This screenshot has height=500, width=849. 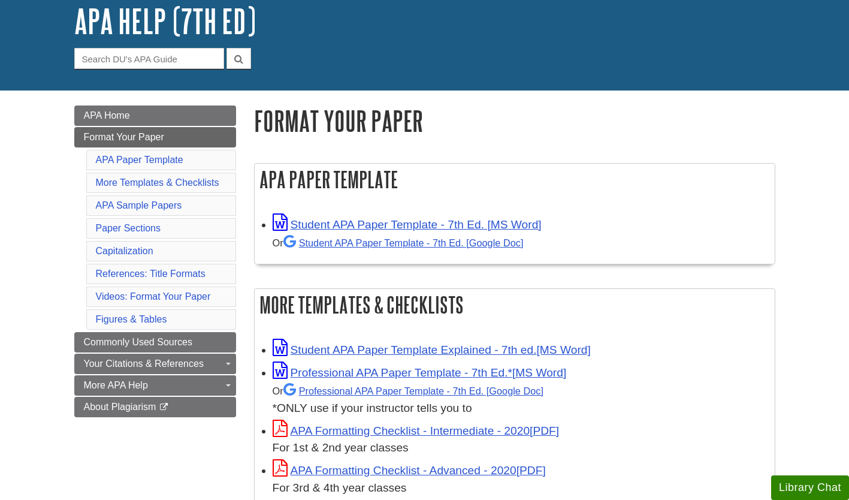 I want to click on a: APA Paper Template, so click(x=140, y=159).